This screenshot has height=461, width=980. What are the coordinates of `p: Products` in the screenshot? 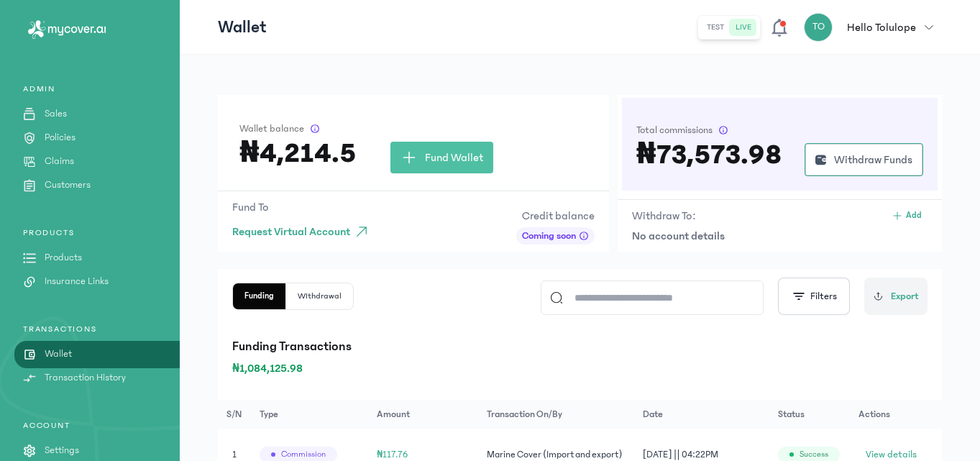 It's located at (64, 257).